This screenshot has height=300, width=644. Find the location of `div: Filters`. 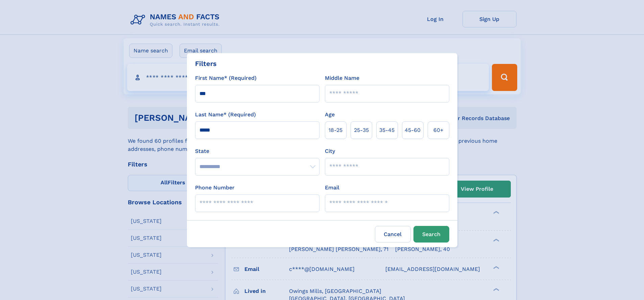

div: Filters is located at coordinates (206, 64).